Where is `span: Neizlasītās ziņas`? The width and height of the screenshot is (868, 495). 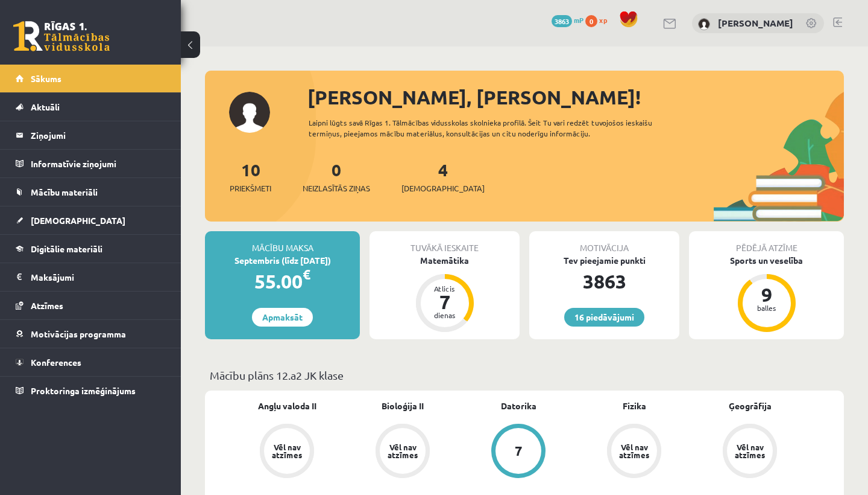 span: Neizlasītās ziņas is located at coordinates (337, 188).